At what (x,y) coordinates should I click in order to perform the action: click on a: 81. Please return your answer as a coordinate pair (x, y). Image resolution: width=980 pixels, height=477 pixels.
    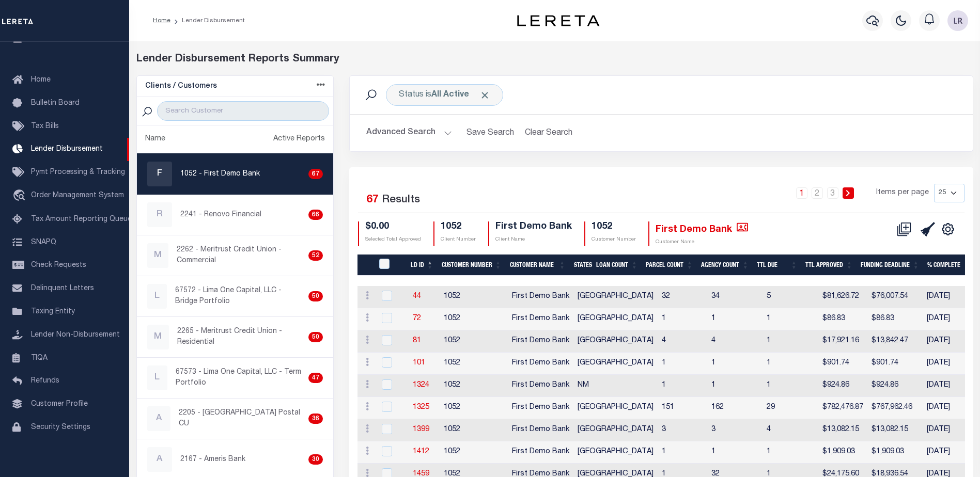
    Looking at the image, I should click on (417, 341).